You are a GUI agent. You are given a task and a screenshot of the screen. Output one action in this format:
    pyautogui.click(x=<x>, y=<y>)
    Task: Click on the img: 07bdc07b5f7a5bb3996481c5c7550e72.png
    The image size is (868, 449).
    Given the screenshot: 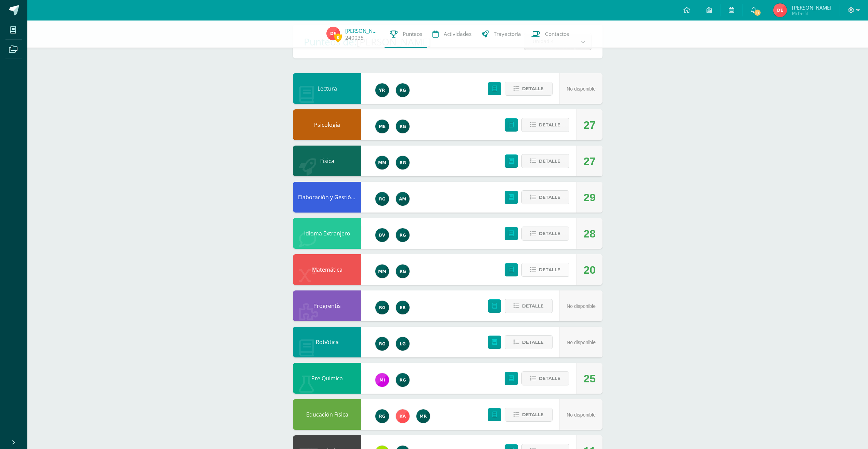 What is the action you would take?
    pyautogui.click(x=382, y=235)
    